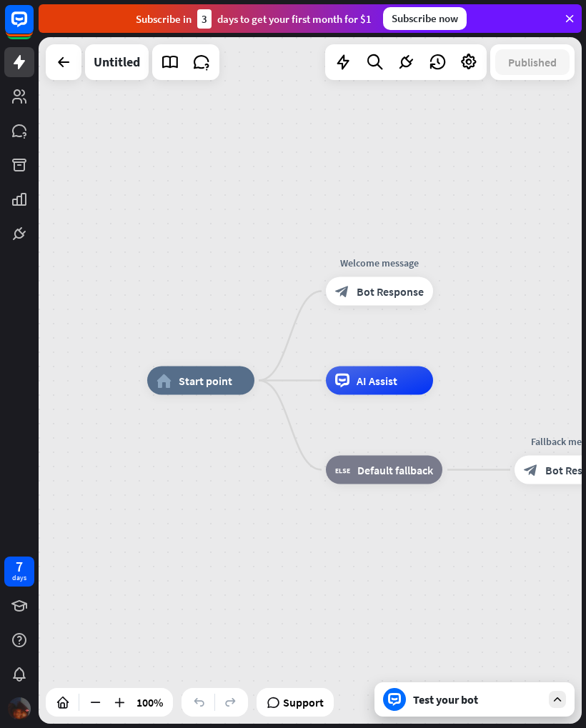 This screenshot has width=586, height=728. I want to click on span: Start point, so click(205, 381).